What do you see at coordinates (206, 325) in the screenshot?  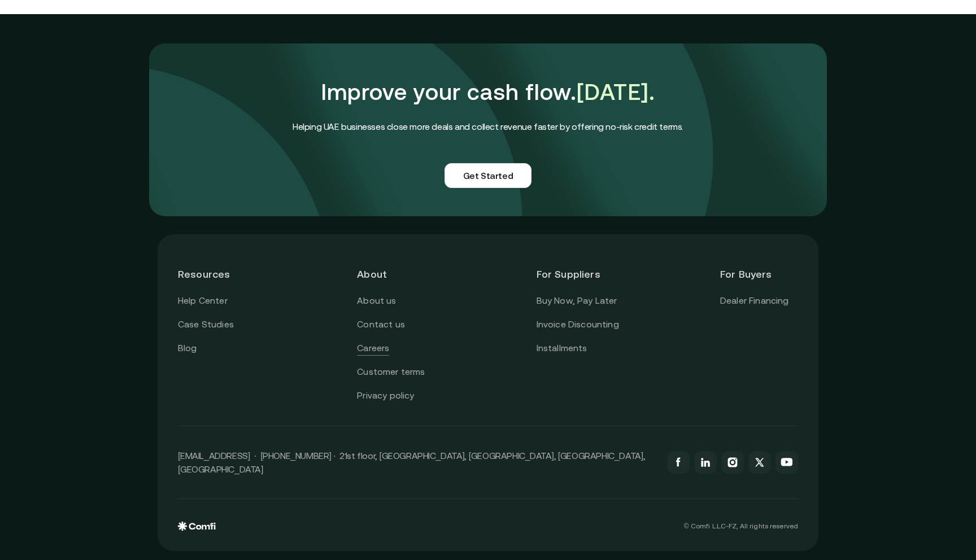 I see `a: Case Studies` at bounding box center [206, 325].